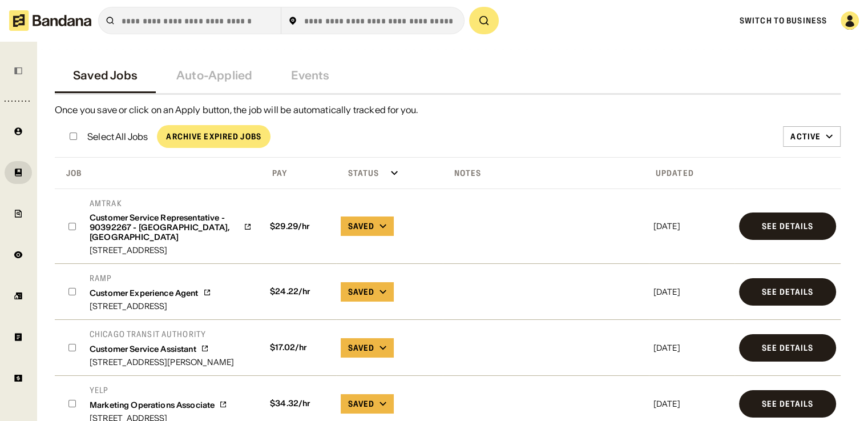 This screenshot has height=421, width=868. What do you see at coordinates (310, 75) in the screenshot?
I see `div: Events` at bounding box center [310, 75].